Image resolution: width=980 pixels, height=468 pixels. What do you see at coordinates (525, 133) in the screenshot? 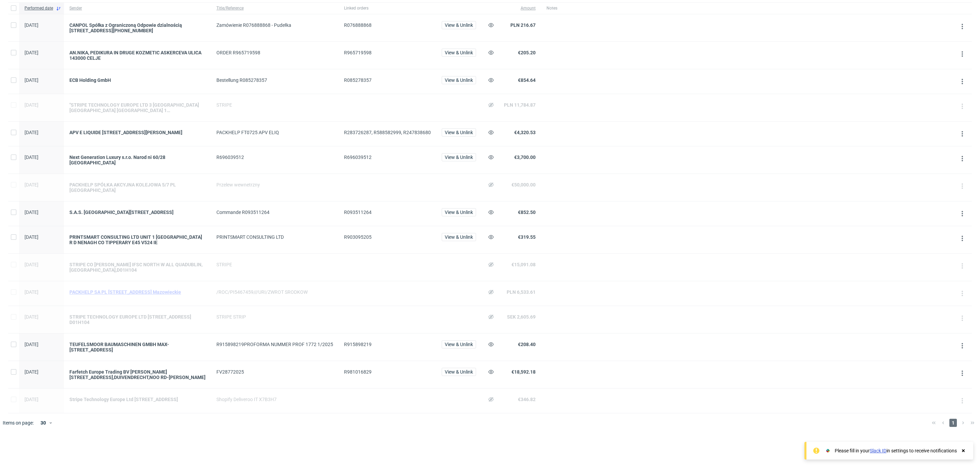
I see `span: €4,320.53` at bounding box center [525, 133].